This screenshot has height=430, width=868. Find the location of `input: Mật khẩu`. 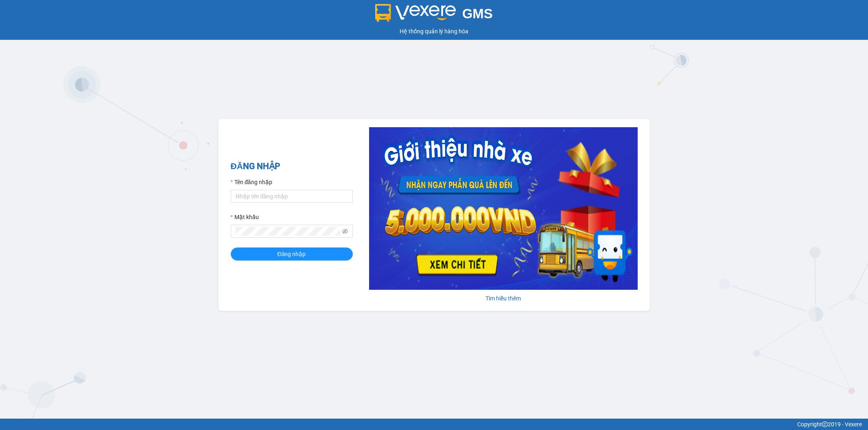

input: Mật khẩu is located at coordinates (288, 231).